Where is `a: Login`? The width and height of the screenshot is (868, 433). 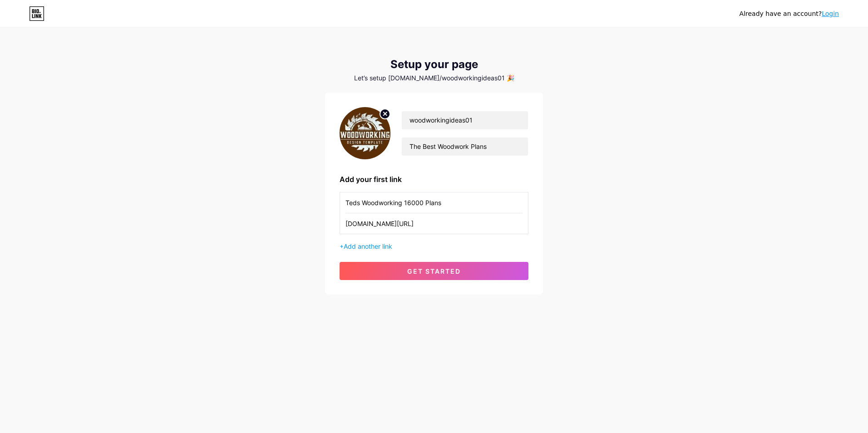 a: Login is located at coordinates (830, 14).